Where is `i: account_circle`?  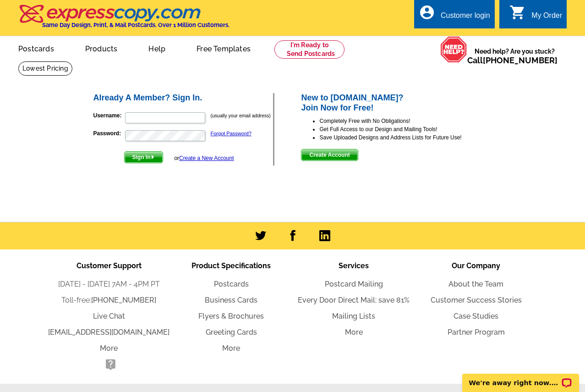 i: account_circle is located at coordinates (427, 12).